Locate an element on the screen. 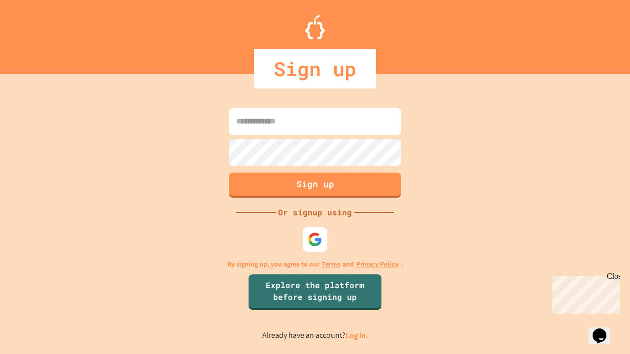  p: Already have an account? is located at coordinates (315, 335).